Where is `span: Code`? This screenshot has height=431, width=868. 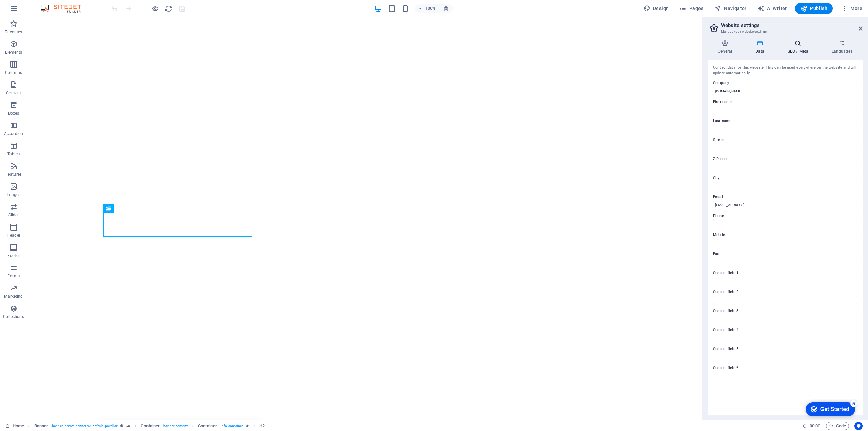
span: Code is located at coordinates (837, 426).